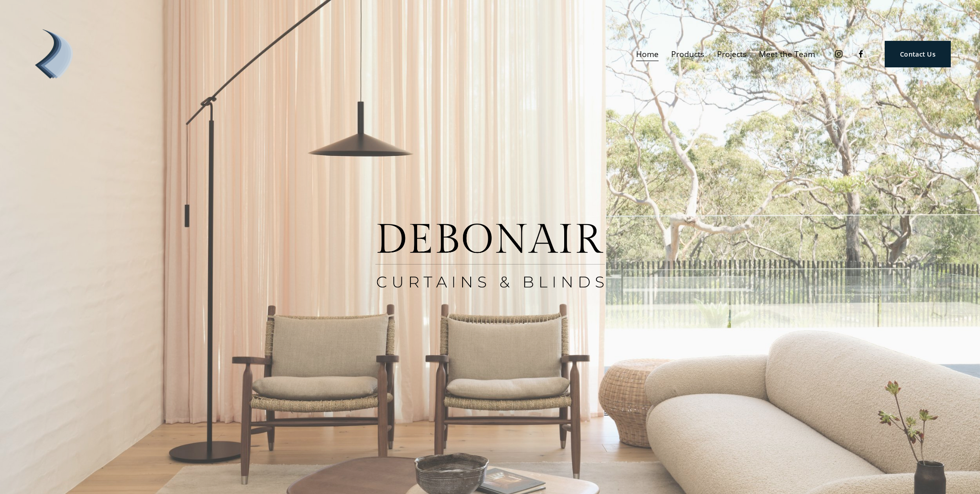 The image size is (980, 494). I want to click on a: Projects, so click(731, 54).